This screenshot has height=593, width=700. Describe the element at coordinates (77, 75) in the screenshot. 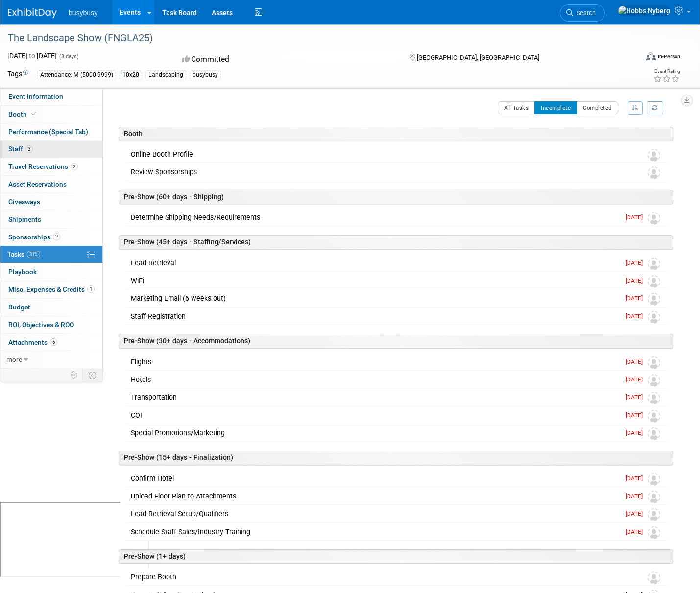

I see `div: Attendance: M (5000-9999)` at that location.